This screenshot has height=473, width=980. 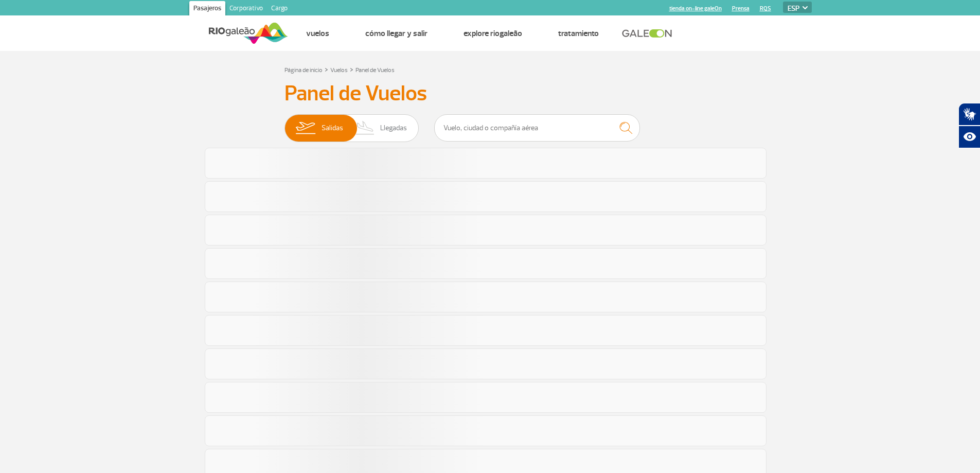 What do you see at coordinates (969, 137) in the screenshot?
I see `button: Abrir recursos assistivos.` at bounding box center [969, 137].